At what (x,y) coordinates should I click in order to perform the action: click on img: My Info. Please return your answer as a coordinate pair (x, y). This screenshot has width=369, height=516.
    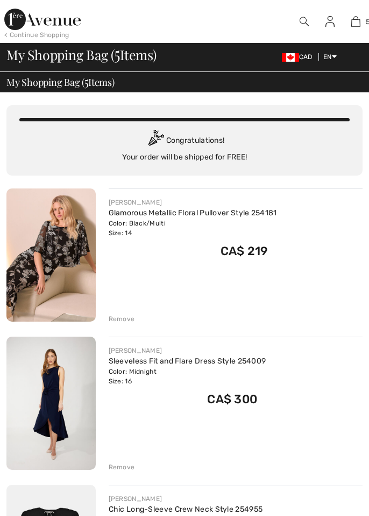
    Looking at the image, I should click on (329, 21).